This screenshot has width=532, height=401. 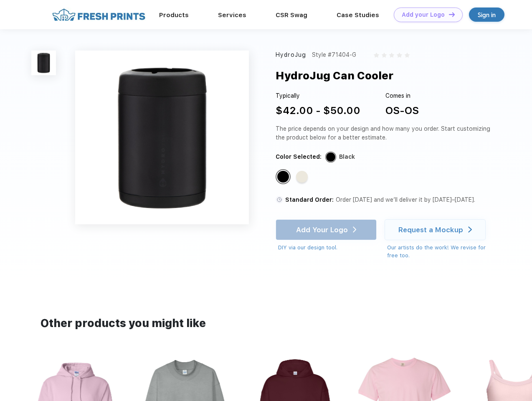 What do you see at coordinates (162, 138) in the screenshot?
I see `img: func=resize&h=640` at bounding box center [162, 138].